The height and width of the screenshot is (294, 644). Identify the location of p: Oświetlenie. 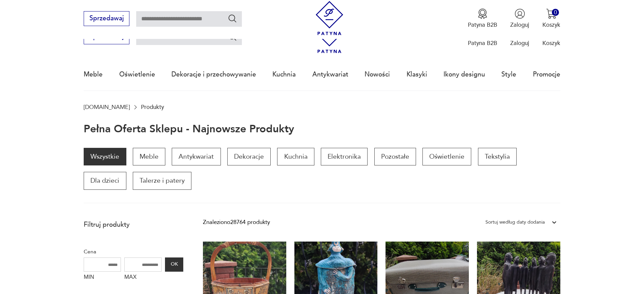
(447, 157).